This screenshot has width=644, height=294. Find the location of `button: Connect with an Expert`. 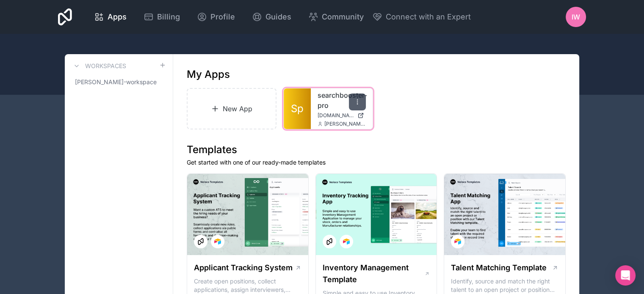

button: Connect with an Expert is located at coordinates (421, 17).